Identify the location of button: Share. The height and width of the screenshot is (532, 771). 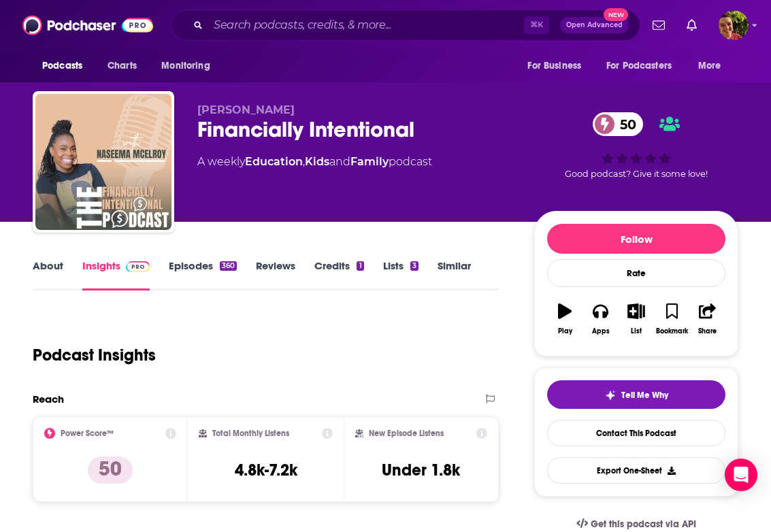
(708, 319).